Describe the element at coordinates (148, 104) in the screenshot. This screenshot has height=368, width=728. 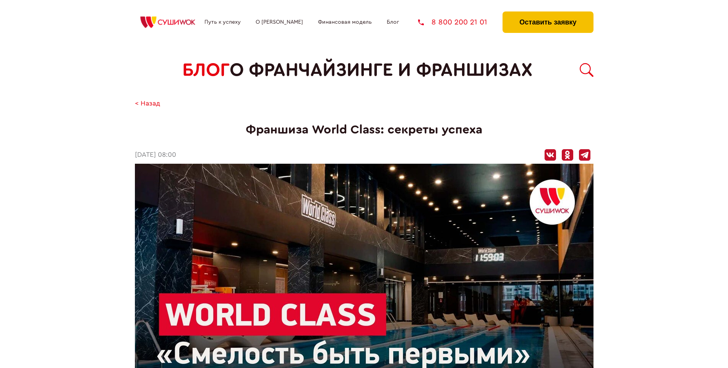
I see `a: < Назад` at that location.